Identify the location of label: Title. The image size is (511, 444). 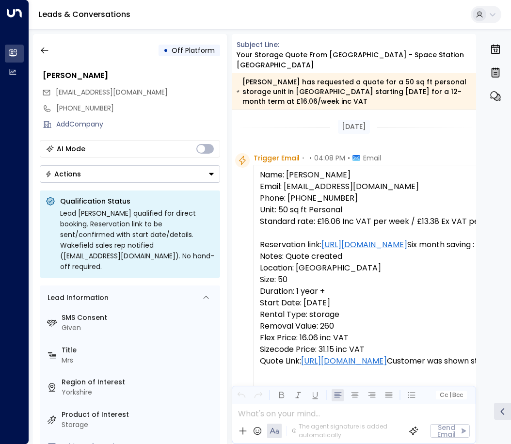
(139, 350).